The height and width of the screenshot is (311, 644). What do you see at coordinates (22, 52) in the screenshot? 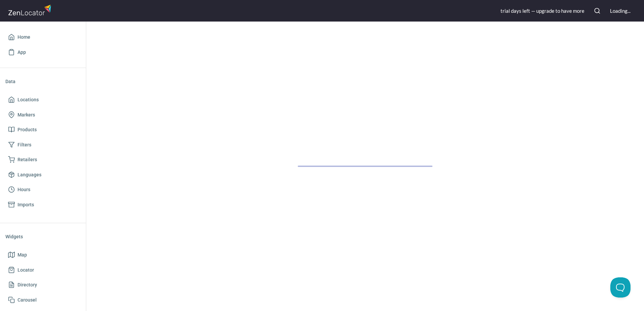
I see `span: App` at bounding box center [22, 52].